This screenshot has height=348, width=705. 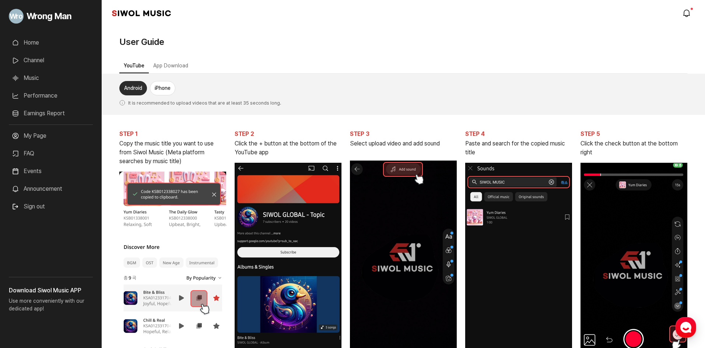 I want to click on button: iPhone, so click(x=162, y=88).